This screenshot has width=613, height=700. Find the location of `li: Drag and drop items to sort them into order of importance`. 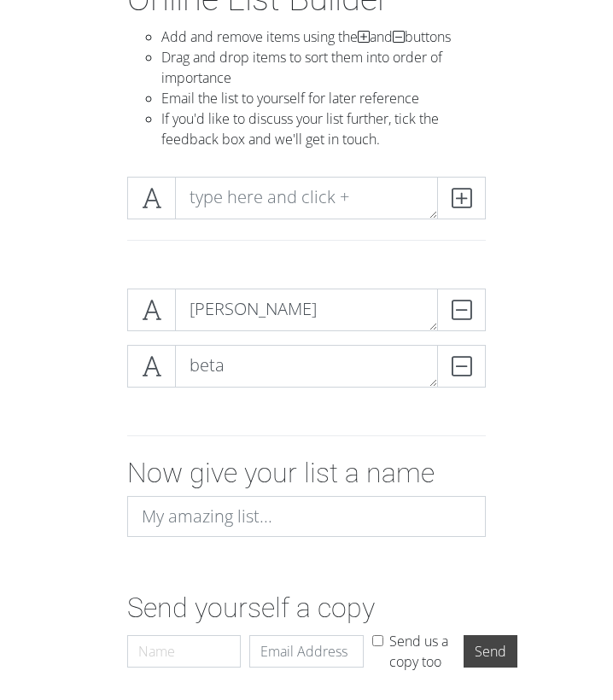

li: Drag and drop items to sort them into order of importance is located at coordinates (324, 67).